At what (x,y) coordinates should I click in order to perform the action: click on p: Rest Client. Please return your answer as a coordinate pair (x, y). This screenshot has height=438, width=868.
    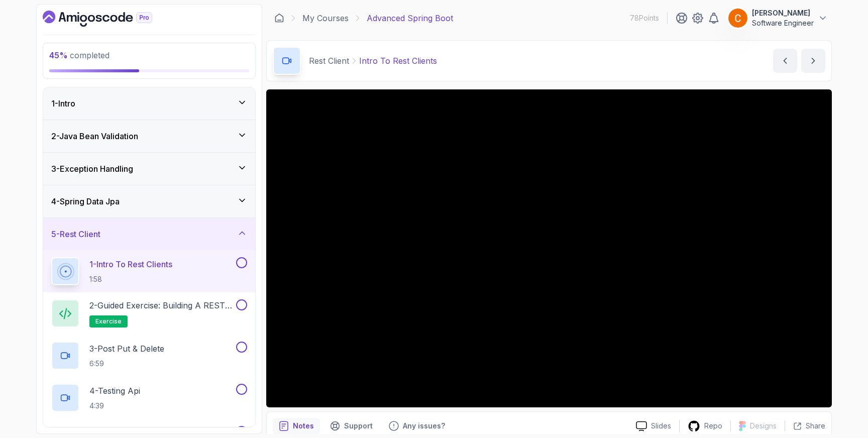
    Looking at the image, I should click on (329, 61).